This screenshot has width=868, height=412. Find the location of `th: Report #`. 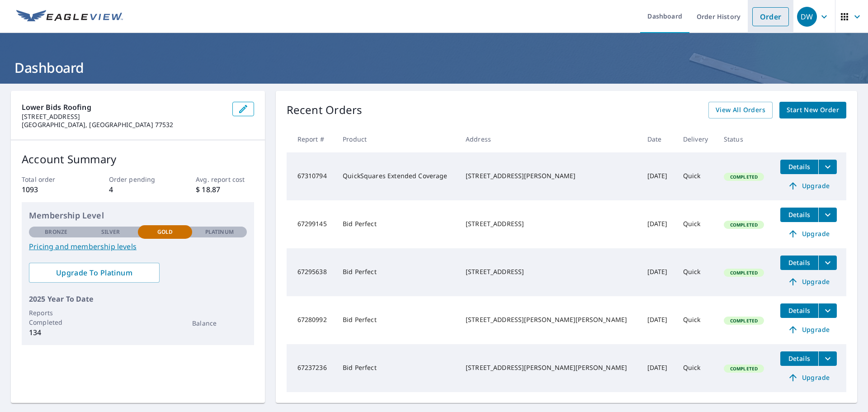

th: Report # is located at coordinates (311, 139).